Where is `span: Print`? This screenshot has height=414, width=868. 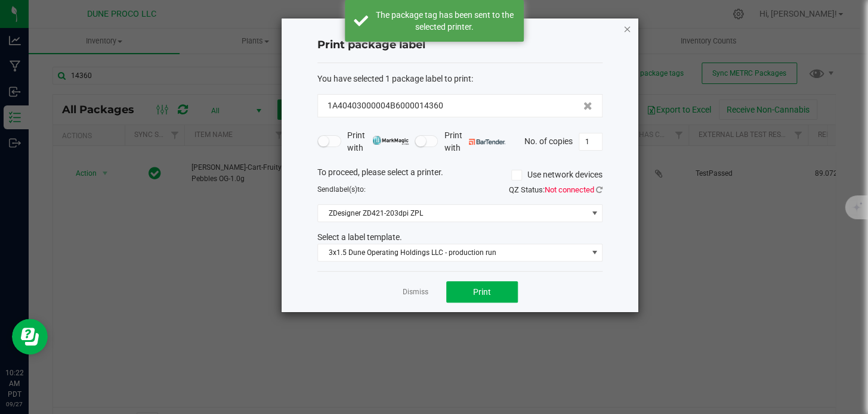 span: Print is located at coordinates (482, 292).